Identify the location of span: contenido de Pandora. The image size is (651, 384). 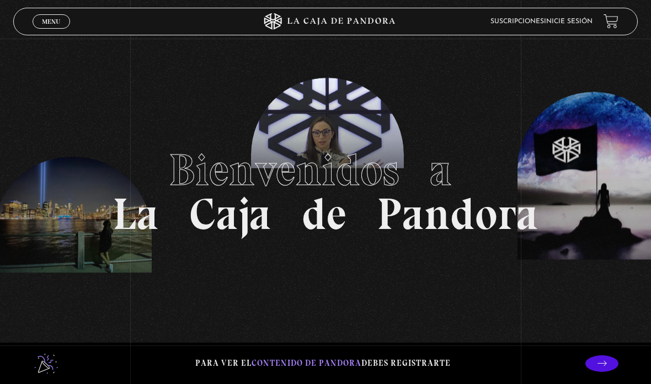
(306, 363).